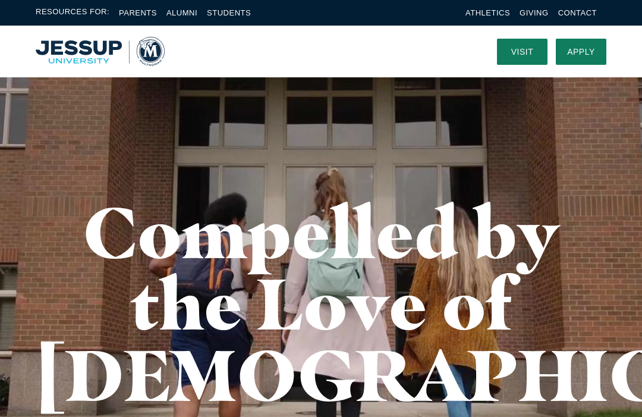  What do you see at coordinates (100, 51) in the screenshot?
I see `a: Home` at bounding box center [100, 51].